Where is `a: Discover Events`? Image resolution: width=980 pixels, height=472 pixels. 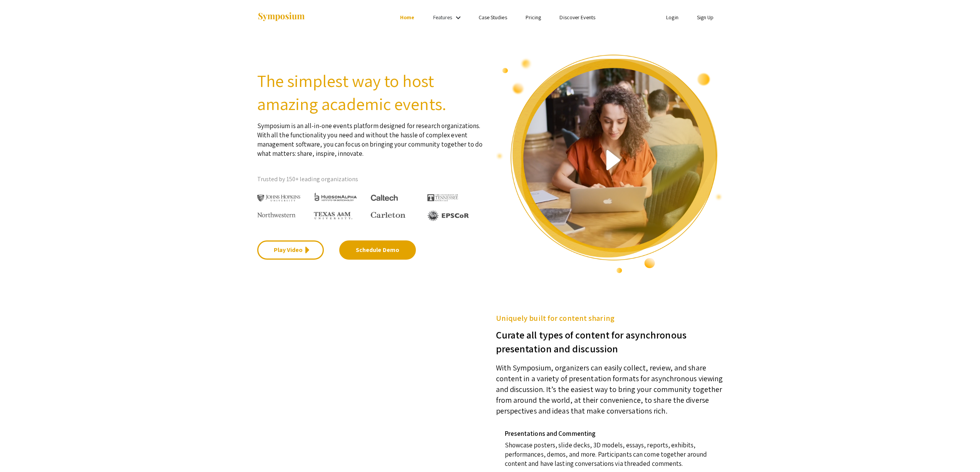
a: Discover Events is located at coordinates (577, 17).